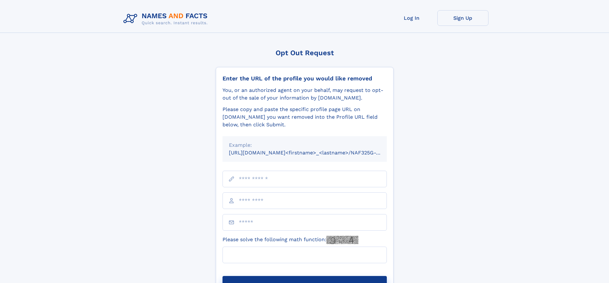  I want to click on div: You, or an authorized agent on your behalf, may request to opt-out of the sale of your informatio..., so click(305, 94).